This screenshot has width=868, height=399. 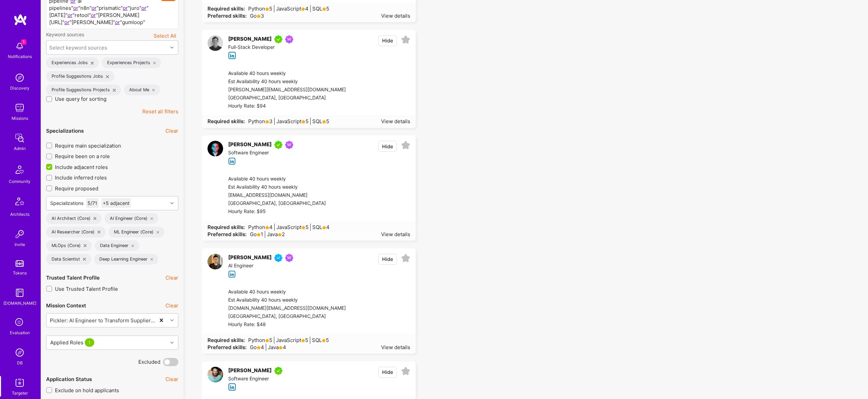 I want to click on div: Discovery, so click(x=20, y=88).